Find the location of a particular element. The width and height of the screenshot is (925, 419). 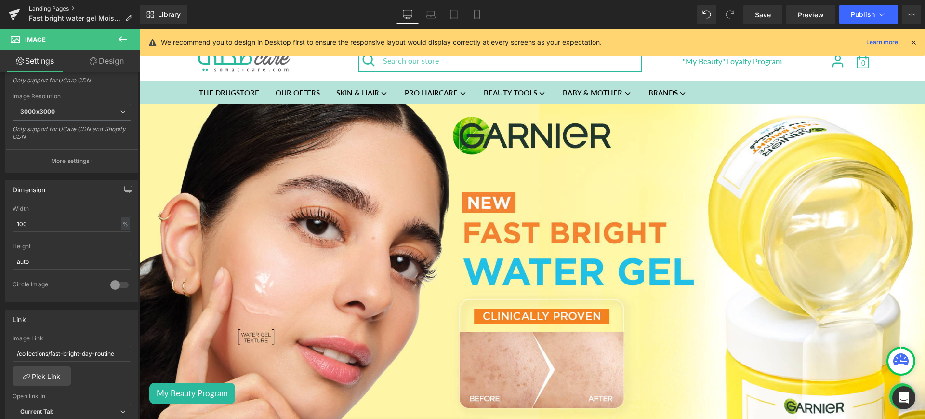

a: BABY & MOTHER is located at coordinates (458, 64).